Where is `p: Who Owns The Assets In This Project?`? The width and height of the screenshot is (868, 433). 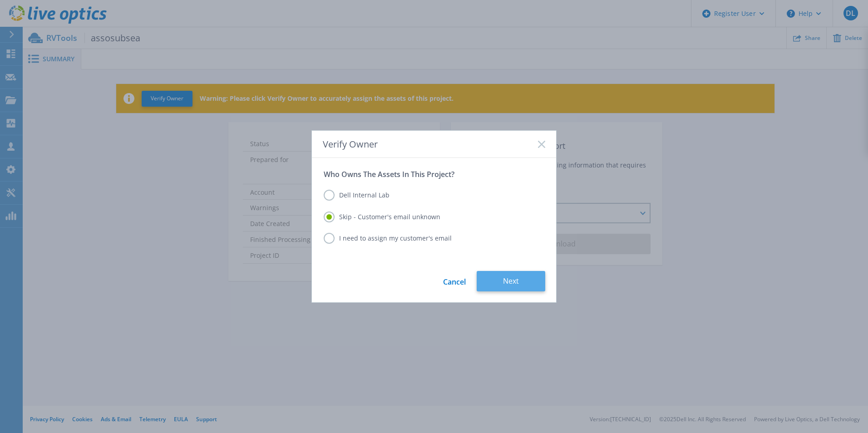
p: Who Owns The Assets In This Project? is located at coordinates (434, 174).